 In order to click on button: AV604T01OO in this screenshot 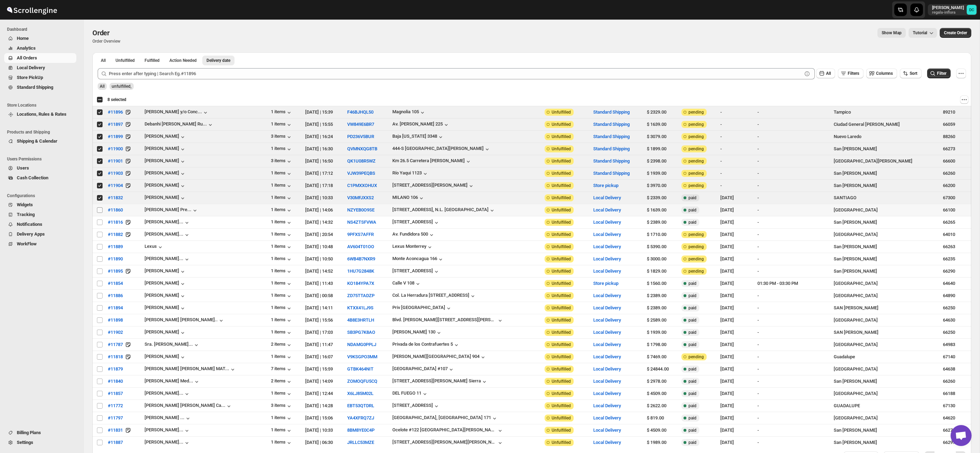, I will do `click(360, 247)`.